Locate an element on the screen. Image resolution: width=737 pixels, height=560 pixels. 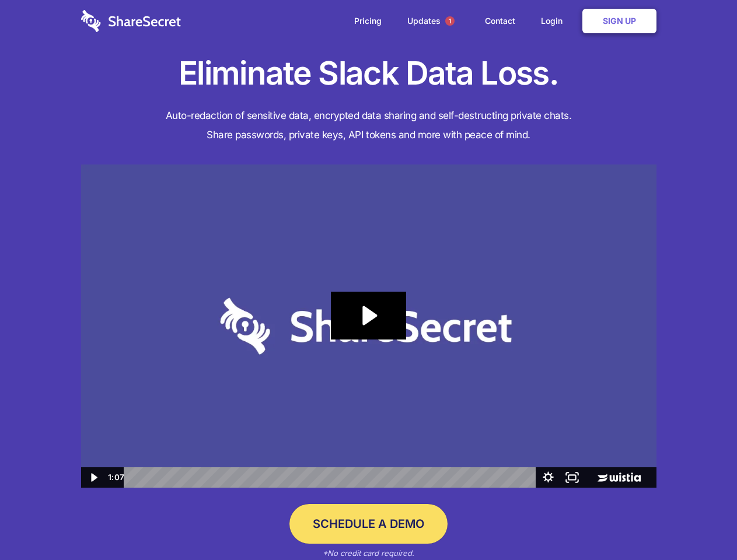
h1: Eliminate Slack Data Loss. is located at coordinates (369, 74).